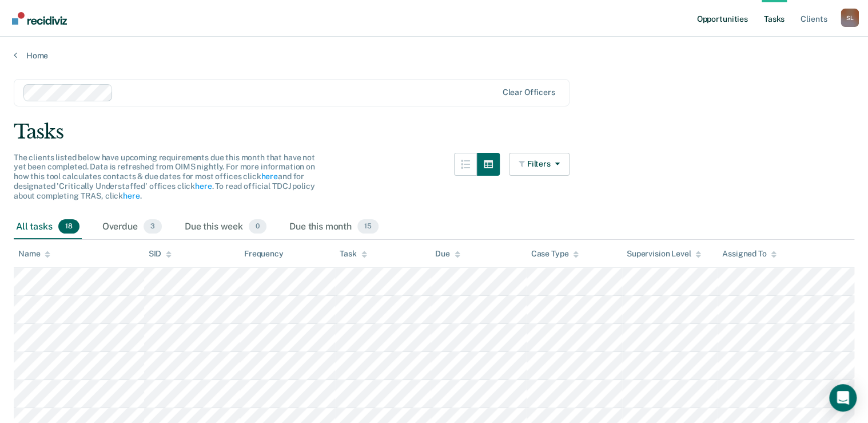 This screenshot has height=423, width=868. What do you see at coordinates (434, 131) in the screenshot?
I see `div: Tasks` at bounding box center [434, 131].